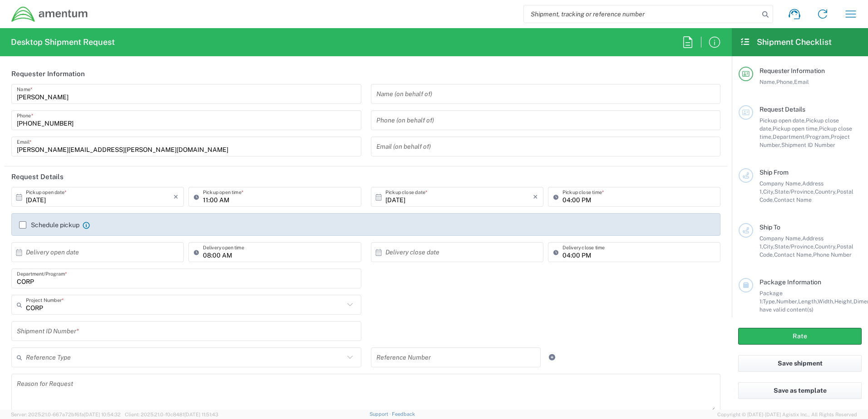 This screenshot has width=868, height=419. Describe the element at coordinates (403, 414) in the screenshot. I see `a: Feedback` at that location.